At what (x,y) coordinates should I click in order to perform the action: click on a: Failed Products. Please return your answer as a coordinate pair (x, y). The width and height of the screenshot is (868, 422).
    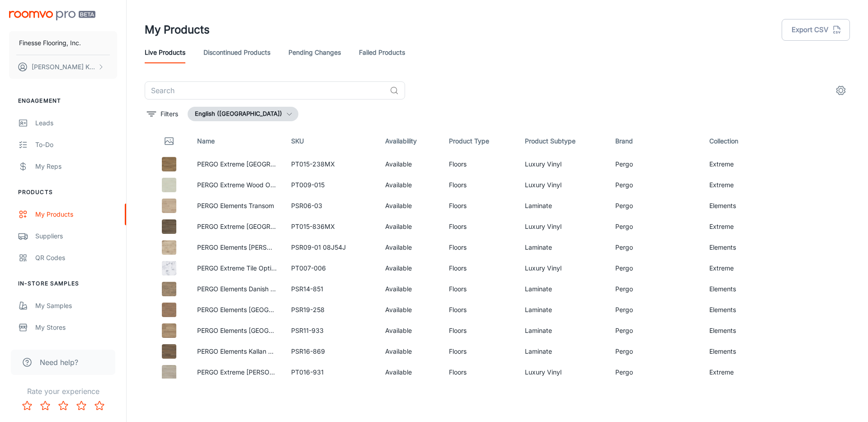
    Looking at the image, I should click on (382, 53).